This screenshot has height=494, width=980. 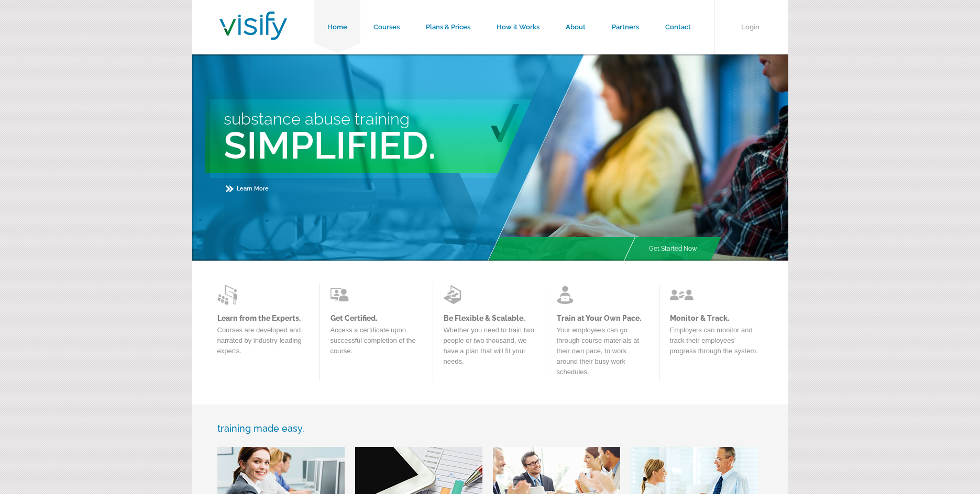 I want to click on p: Employers can monitor and track their employees' progress through the system., so click(x=716, y=343).